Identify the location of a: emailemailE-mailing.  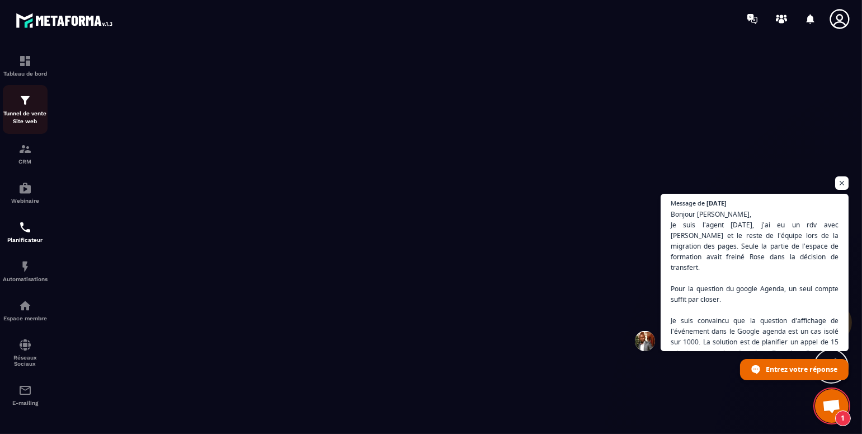
(25, 394).